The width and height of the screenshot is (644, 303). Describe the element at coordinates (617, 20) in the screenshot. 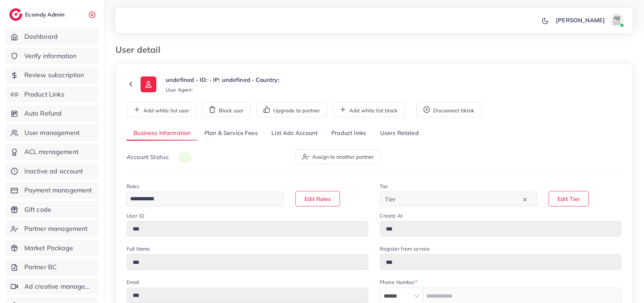

I see `img: avatar` at that location.